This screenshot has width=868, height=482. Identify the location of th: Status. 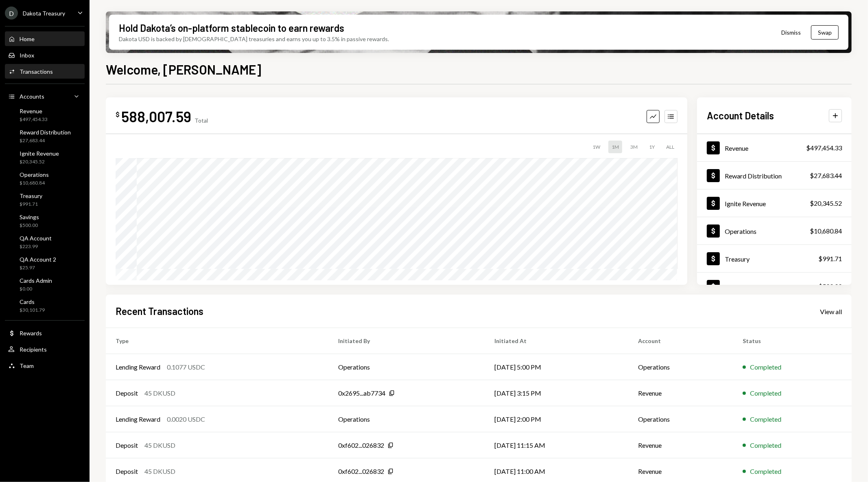
(792, 341).